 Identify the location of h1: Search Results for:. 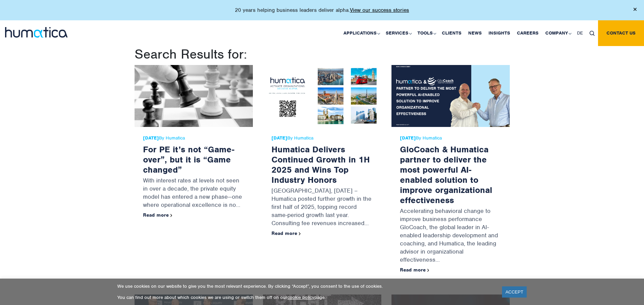
(322, 54).